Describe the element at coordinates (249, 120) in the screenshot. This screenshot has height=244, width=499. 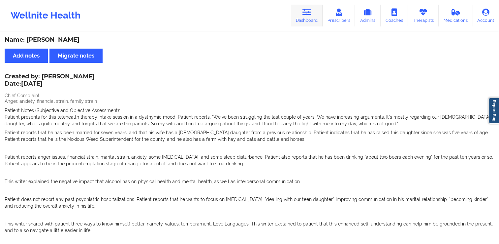
I see `p: Patient presents for this telehealth therapy intake session in a dysthymic mood. Patient reports,...` at that location.